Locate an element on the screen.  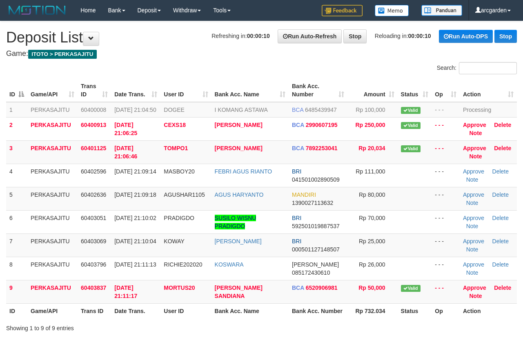
span: Copy 7892253041 to clipboard is located at coordinates (322, 148).